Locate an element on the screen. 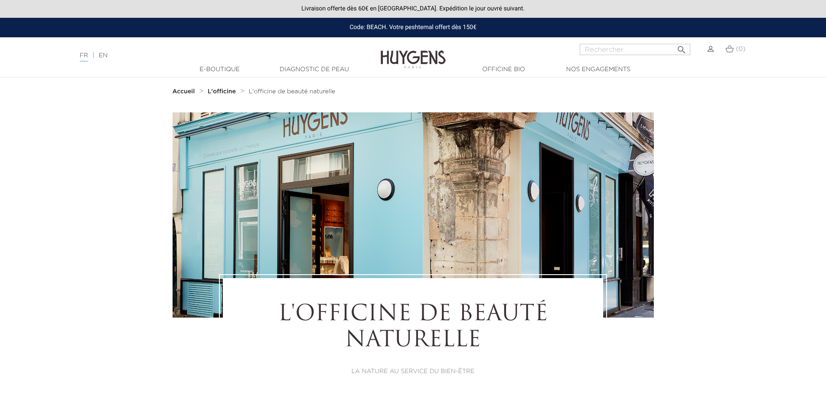 The image size is (826, 410). span: (0) is located at coordinates (740, 49).